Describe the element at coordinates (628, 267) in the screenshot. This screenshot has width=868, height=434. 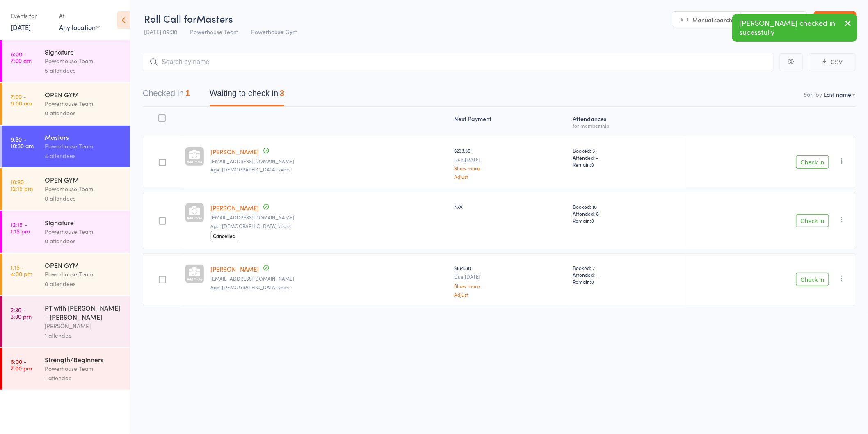
I see `span: Booked: 2` at that location.